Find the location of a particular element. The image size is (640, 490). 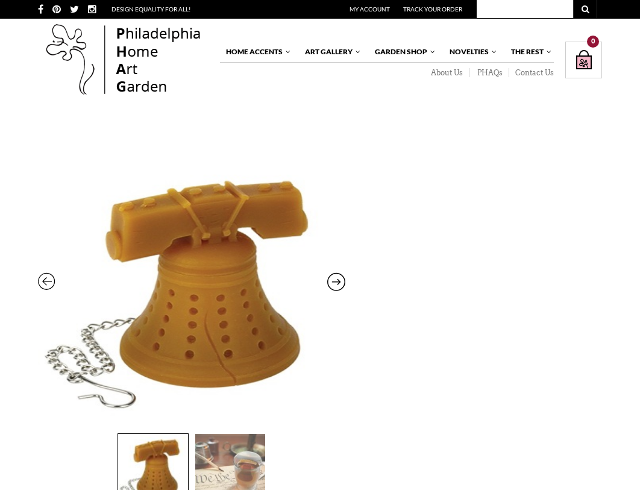

a: Garden Shop is located at coordinates (403, 52).